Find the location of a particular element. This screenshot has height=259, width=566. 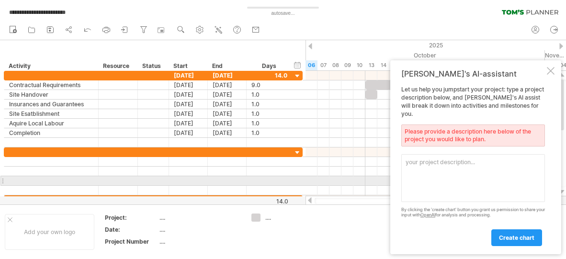

a: create chart is located at coordinates (516, 237).